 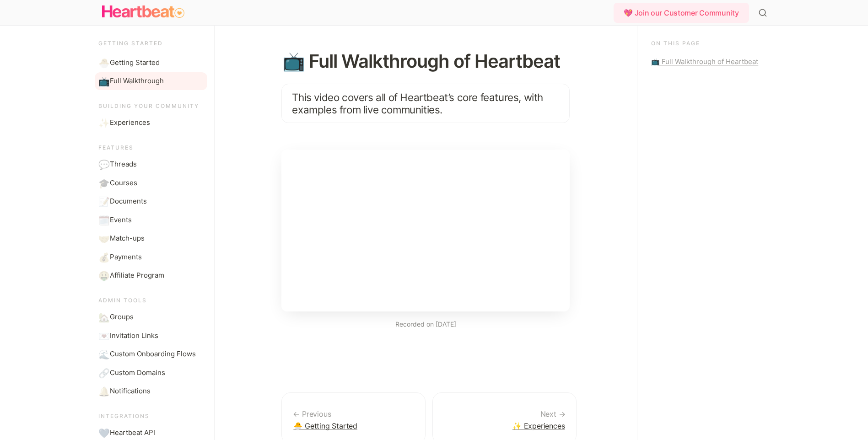 I want to click on a: 🗓️Events, so click(x=151, y=220).